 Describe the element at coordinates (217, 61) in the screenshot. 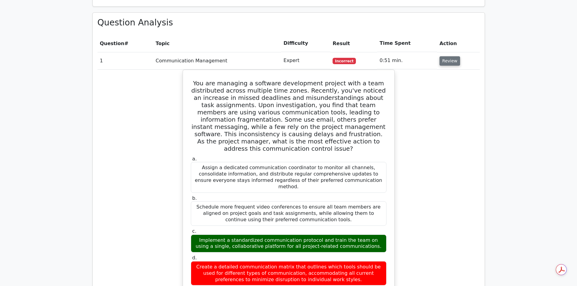

I see `td: Communication Management` at that location.